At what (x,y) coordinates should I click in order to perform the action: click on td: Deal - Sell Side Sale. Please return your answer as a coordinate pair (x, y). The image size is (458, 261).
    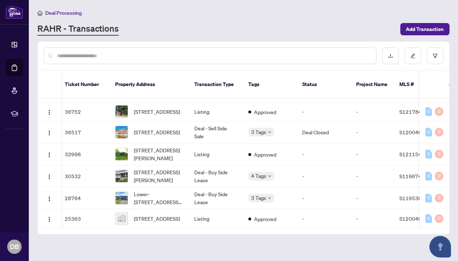
    Looking at the image, I should click on (216, 132).